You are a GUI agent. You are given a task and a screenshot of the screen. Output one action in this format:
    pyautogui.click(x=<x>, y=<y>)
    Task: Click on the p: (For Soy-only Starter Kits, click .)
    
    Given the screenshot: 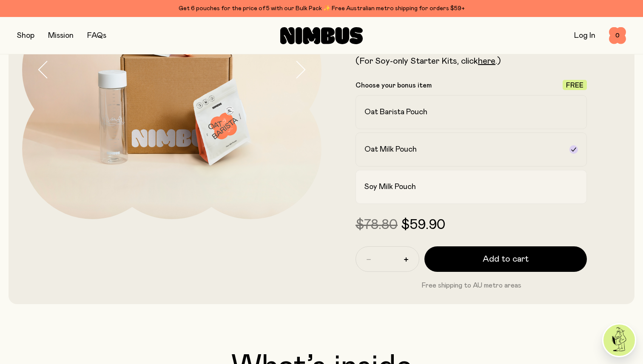 What is the action you would take?
    pyautogui.click(x=471, y=61)
    